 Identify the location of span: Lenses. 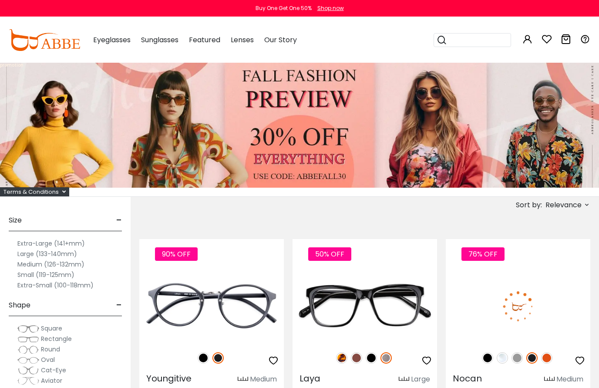
(242, 40).